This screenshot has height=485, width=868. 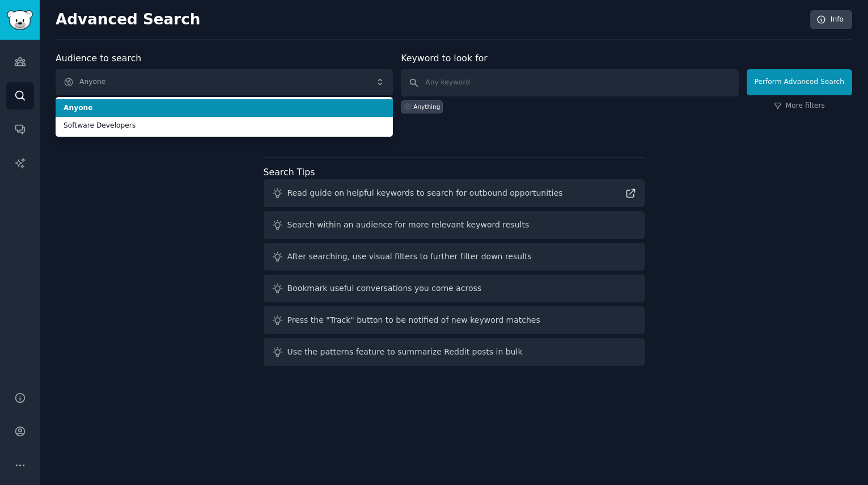 What do you see at coordinates (800, 82) in the screenshot?
I see `button: Perform Advanced Search` at bounding box center [800, 82].